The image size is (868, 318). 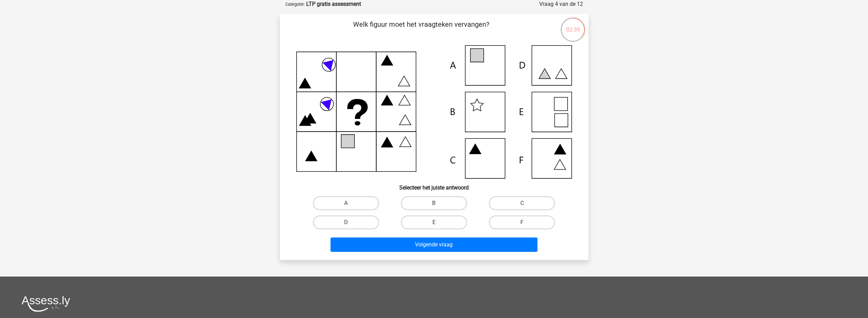 I want to click on label: A, so click(x=346, y=203).